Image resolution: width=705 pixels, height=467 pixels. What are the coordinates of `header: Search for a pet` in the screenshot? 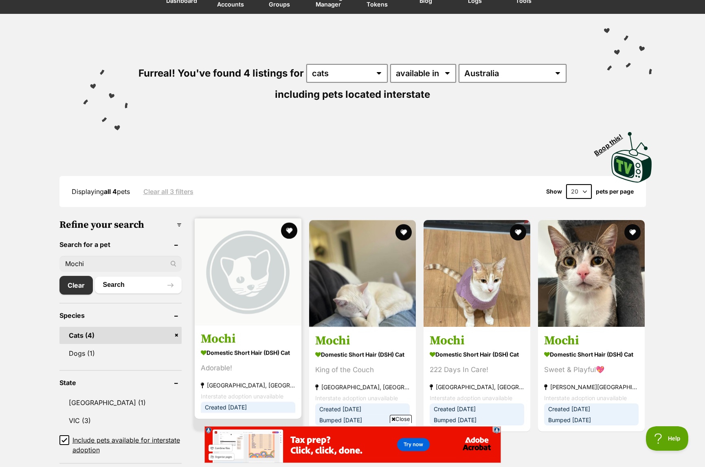 It's located at (121, 244).